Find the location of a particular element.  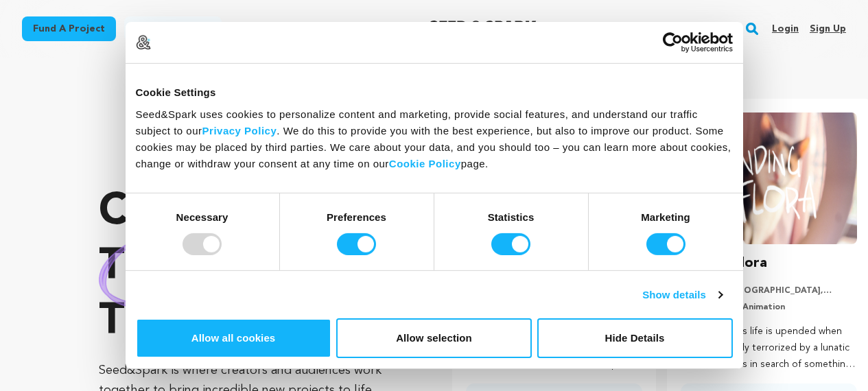

a: Login is located at coordinates (785, 29).